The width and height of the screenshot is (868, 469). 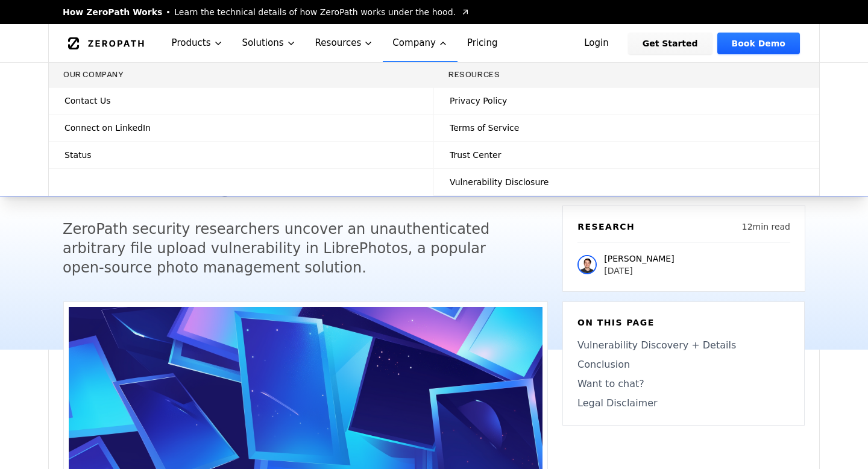 I want to click on a: Contact Us, so click(x=241, y=101).